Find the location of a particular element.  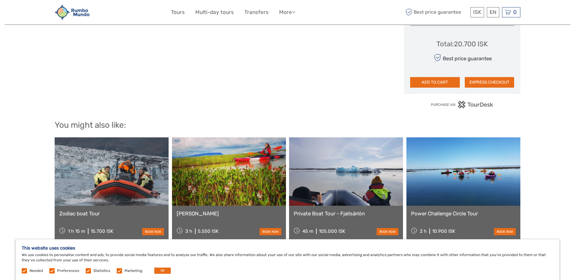

a: More is located at coordinates (287, 12).